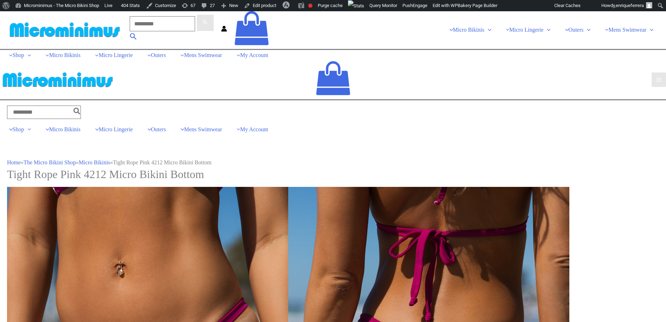 This screenshot has width=666, height=322. What do you see at coordinates (205, 23) in the screenshot?
I see `button: Search Submit` at bounding box center [205, 23].